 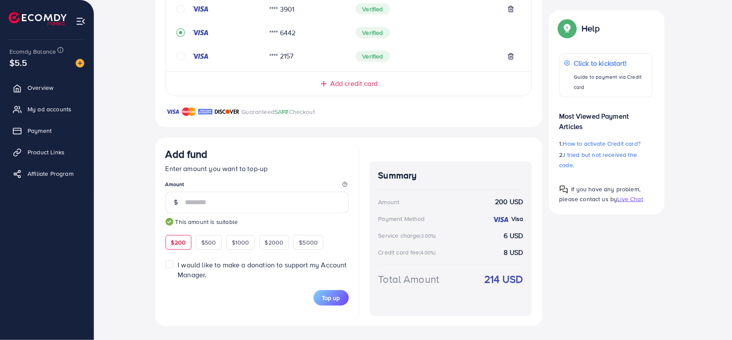 I want to click on strong: 8 USD, so click(x=513, y=252).